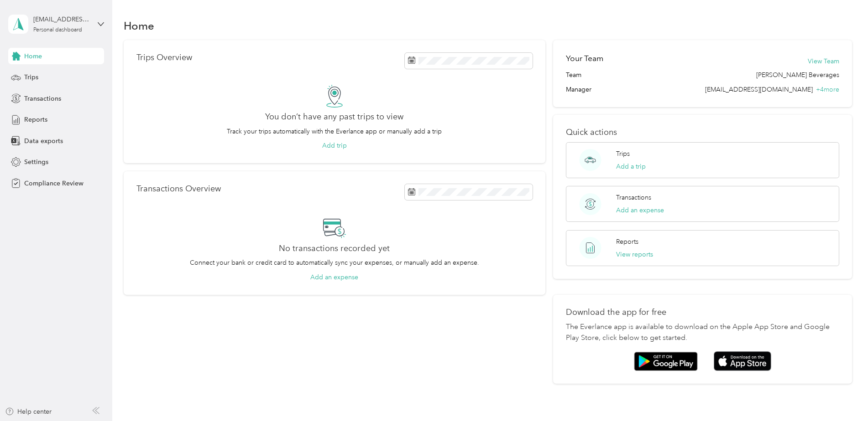  What do you see at coordinates (35, 119) in the screenshot?
I see `span: Reports` at bounding box center [35, 119].